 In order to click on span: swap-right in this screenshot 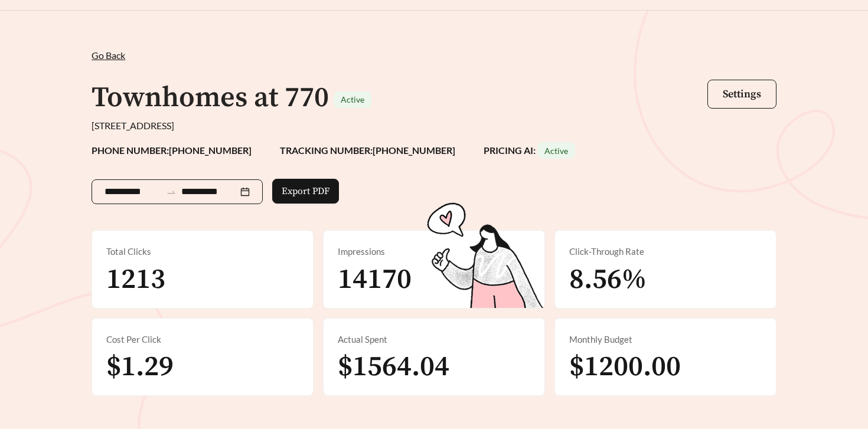, I will do `click(171, 193)`.